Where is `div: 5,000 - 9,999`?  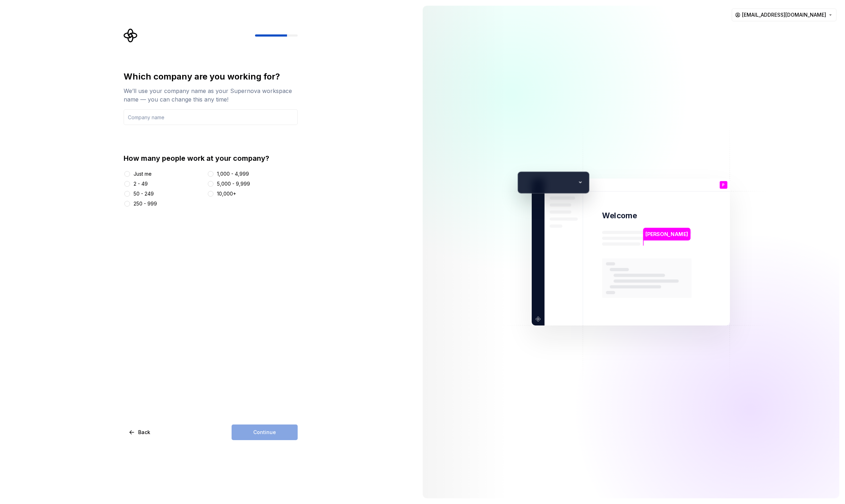 div: 5,000 - 9,999 is located at coordinates (233, 184).